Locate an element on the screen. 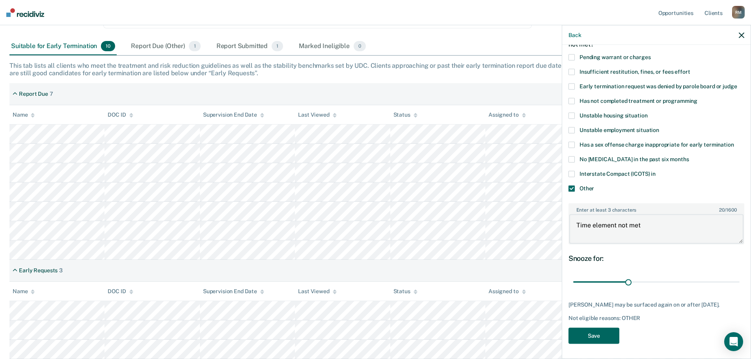 The image size is (751, 359). span: Unstable housing situation is located at coordinates (613, 115).